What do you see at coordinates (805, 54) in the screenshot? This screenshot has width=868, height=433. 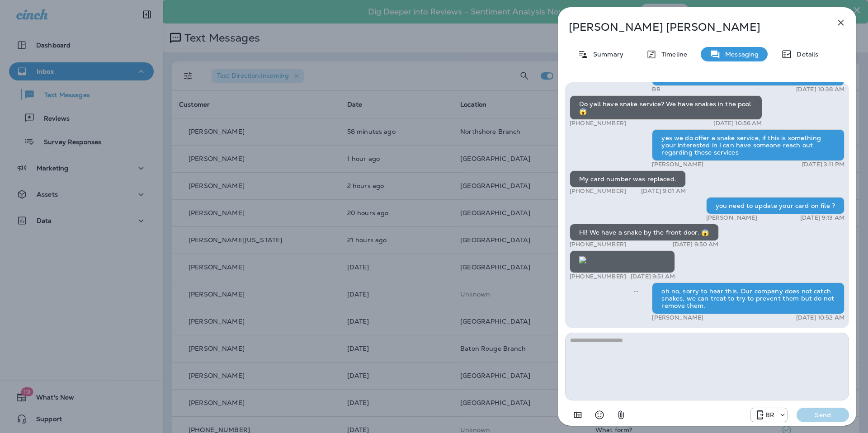 I see `p: Details` at bounding box center [805, 54].